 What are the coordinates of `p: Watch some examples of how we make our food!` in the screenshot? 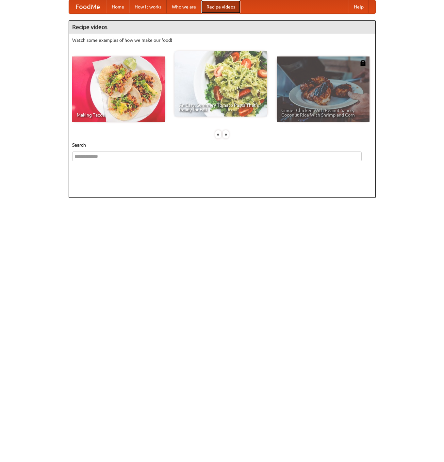 It's located at (222, 40).